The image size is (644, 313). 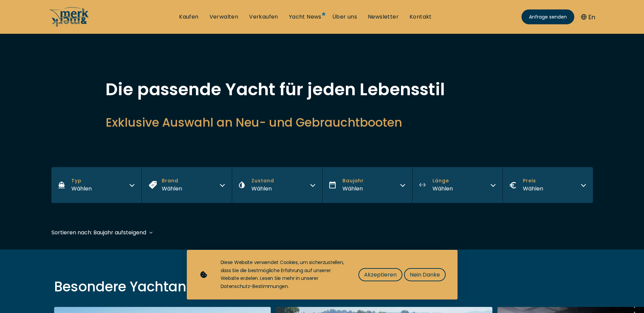 I want to click on button: Nein Danke, so click(x=424, y=275).